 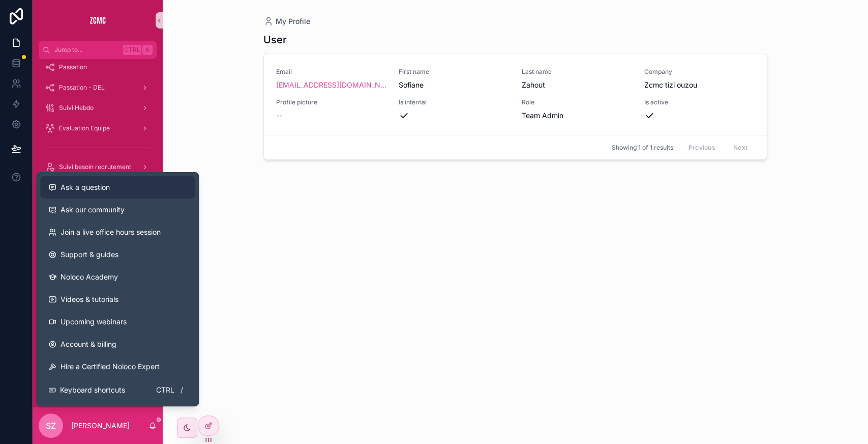 I want to click on button: Jump to...CtrlK, so click(x=98, y=50).